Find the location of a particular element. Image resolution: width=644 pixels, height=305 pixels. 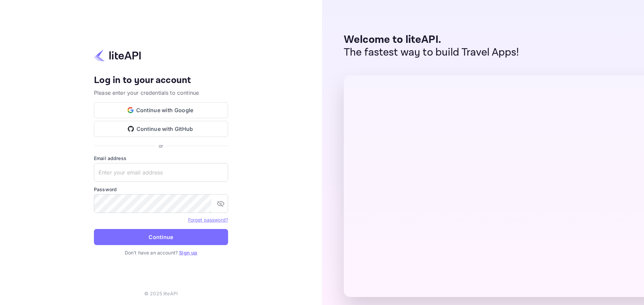

p: © 2025 liteAPI is located at coordinates (161, 294).